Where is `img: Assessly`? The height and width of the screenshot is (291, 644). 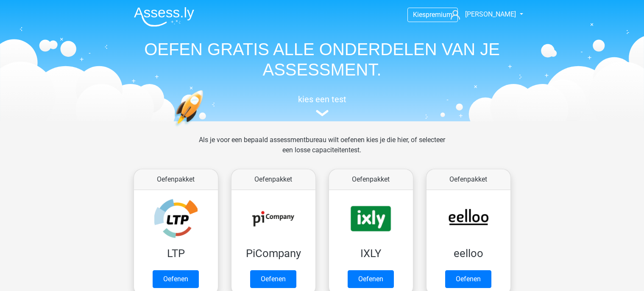 img: Assessly is located at coordinates (164, 16).